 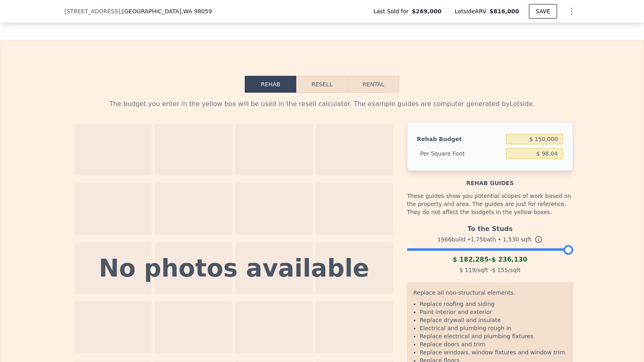 What do you see at coordinates (572, 11) in the screenshot?
I see `button: Show Options` at bounding box center [572, 11].